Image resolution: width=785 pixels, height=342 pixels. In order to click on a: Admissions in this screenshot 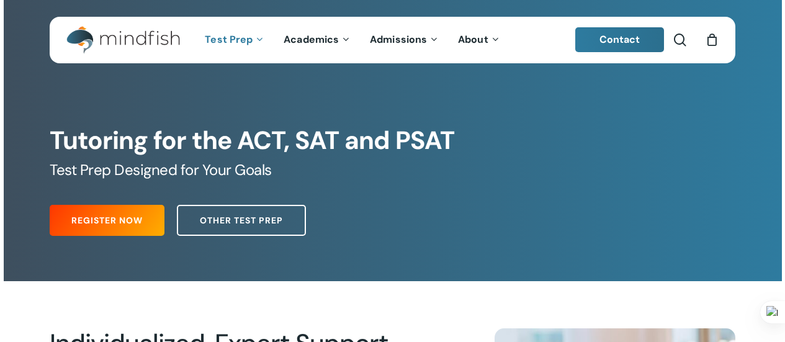, I will do `click(405, 40)`.